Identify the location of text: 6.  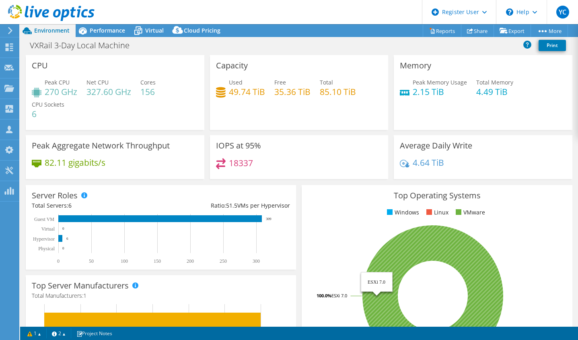
(67, 238).